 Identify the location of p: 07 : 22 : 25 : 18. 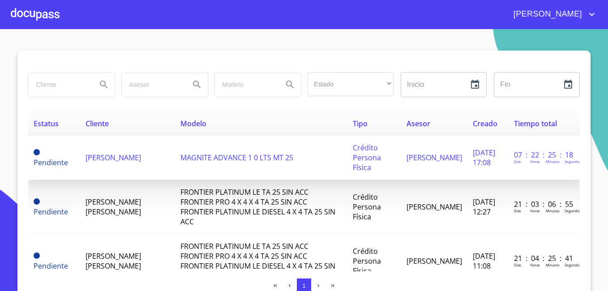
(544, 155).